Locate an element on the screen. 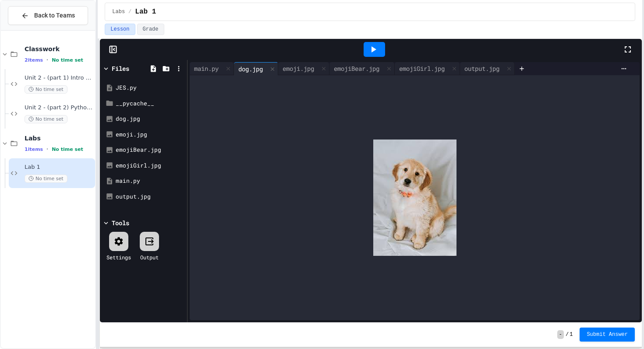  div: emoji.jpg is located at coordinates (150, 135).